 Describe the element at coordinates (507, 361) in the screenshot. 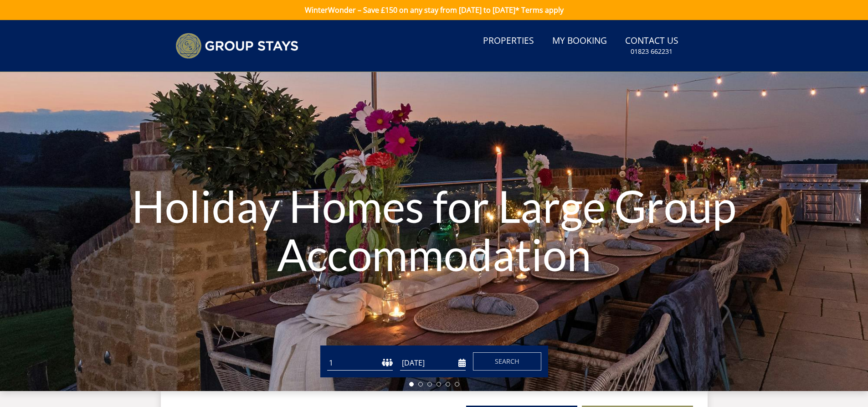

I see `span: Search` at that location.